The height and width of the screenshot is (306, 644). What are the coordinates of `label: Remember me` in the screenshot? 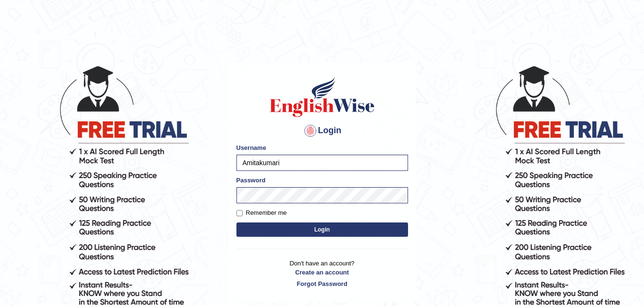 It's located at (262, 213).